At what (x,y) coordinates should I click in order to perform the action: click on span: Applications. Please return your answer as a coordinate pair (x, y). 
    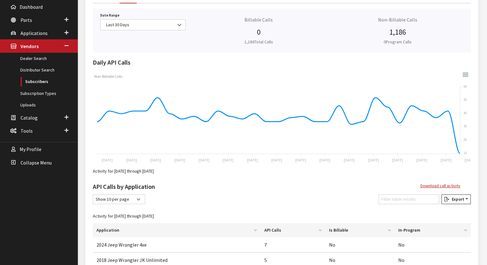
    Looking at the image, I should click on (34, 33).